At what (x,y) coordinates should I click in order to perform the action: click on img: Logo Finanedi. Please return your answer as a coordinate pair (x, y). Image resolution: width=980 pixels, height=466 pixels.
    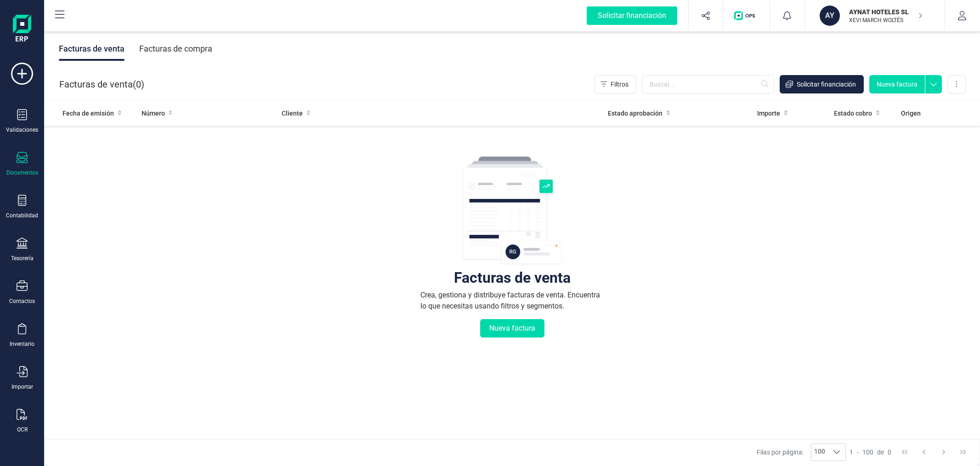
    Looking at the image, I should click on (22, 30).